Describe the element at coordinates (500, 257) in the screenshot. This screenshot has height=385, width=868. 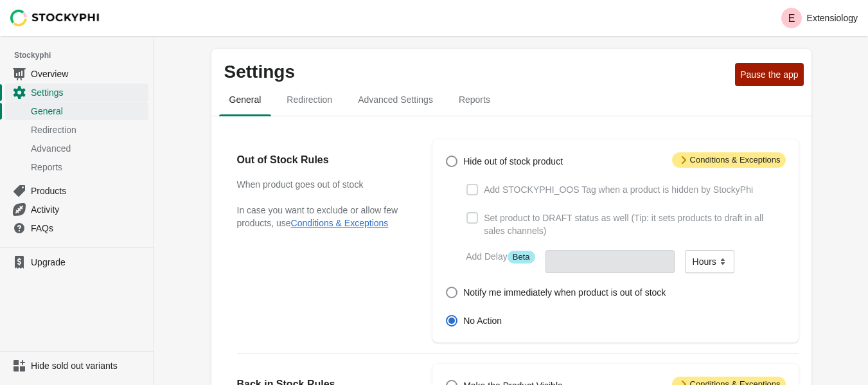
I see `label: Add Delay` at that location.